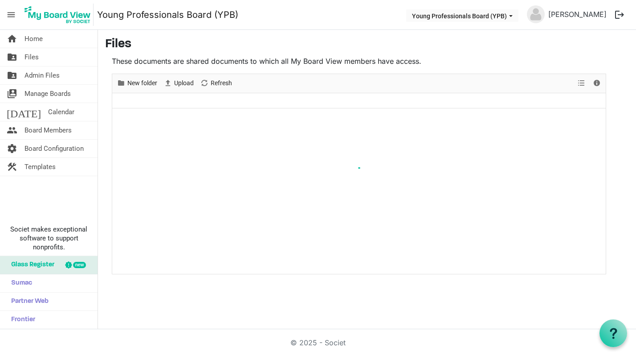  I want to click on h3: Files, so click(367, 45).